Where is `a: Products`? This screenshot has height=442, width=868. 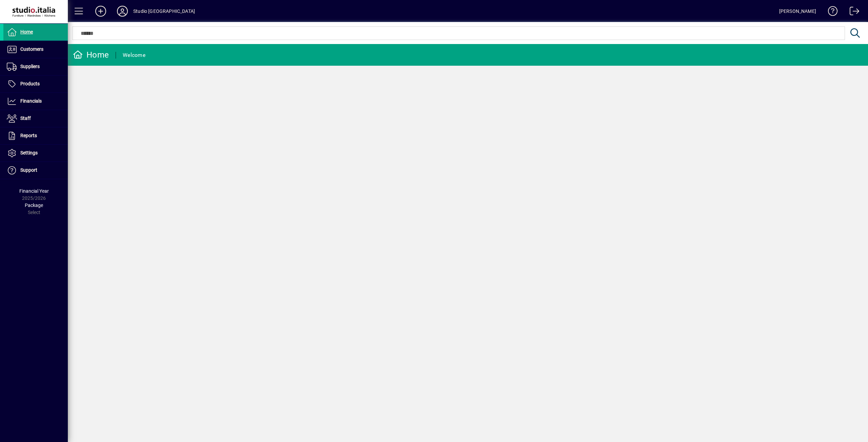 a: Products is located at coordinates (35, 84).